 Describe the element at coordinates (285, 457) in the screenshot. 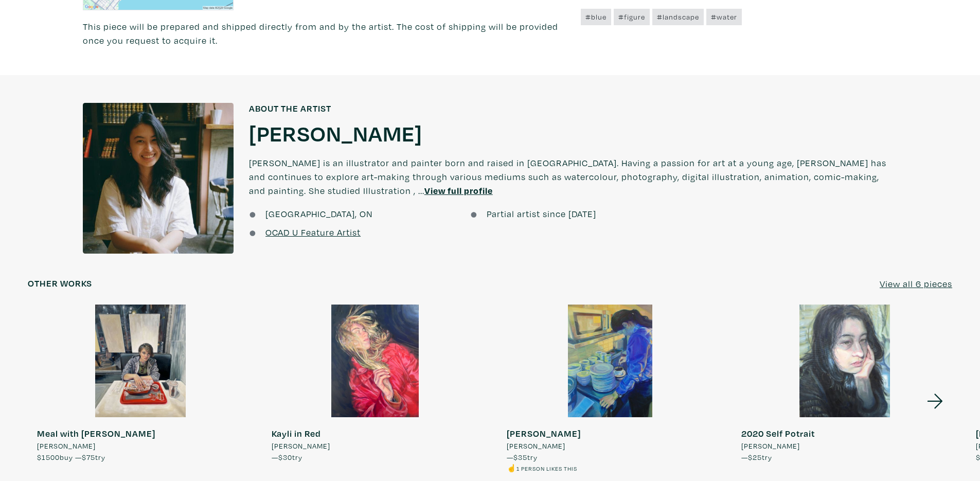

I see `span: $30` at that location.